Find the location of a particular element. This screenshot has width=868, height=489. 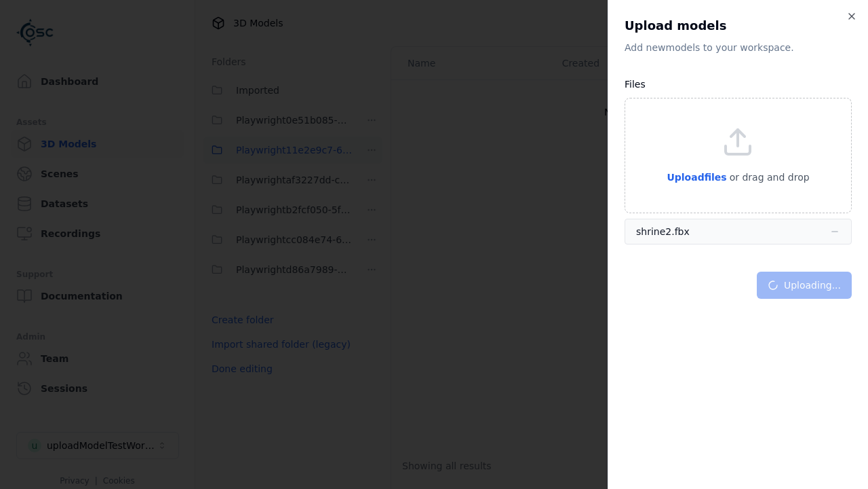

h2: Upload models is located at coordinates (738, 26).